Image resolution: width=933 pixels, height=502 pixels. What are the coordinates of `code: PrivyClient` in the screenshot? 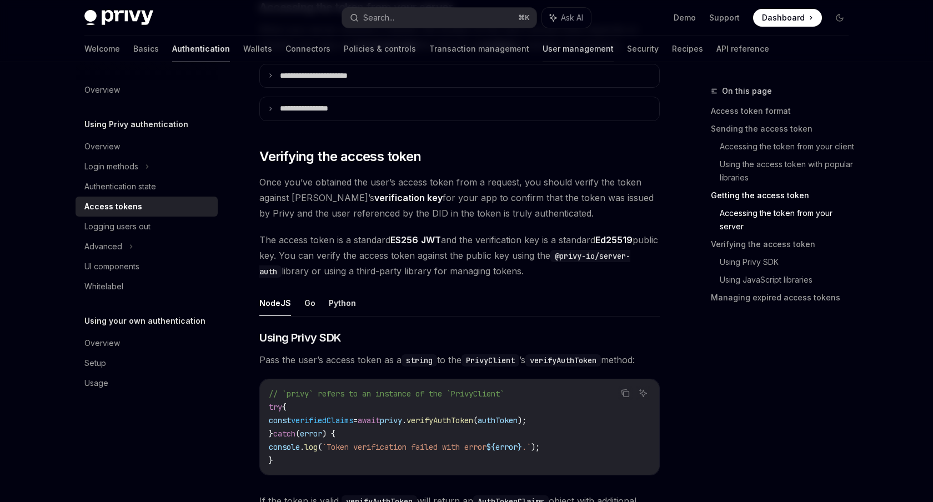 It's located at (490, 360).